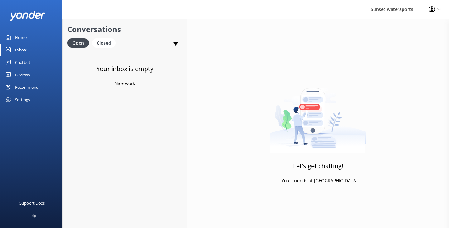  What do you see at coordinates (125, 29) in the screenshot?
I see `h2: Conversations` at bounding box center [125, 29].